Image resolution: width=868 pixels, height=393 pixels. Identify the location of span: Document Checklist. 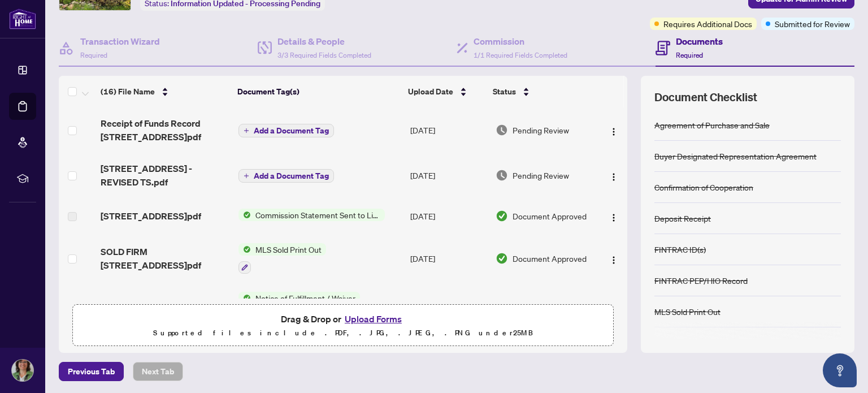
(706, 97).